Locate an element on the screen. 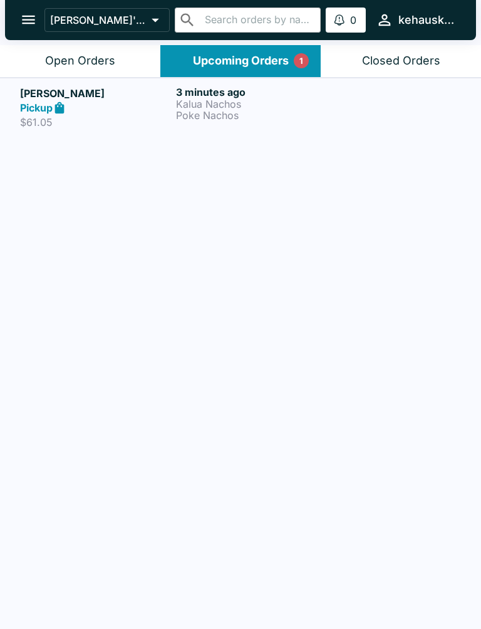  input: Search orders by name or phone number is located at coordinates (258, 20).